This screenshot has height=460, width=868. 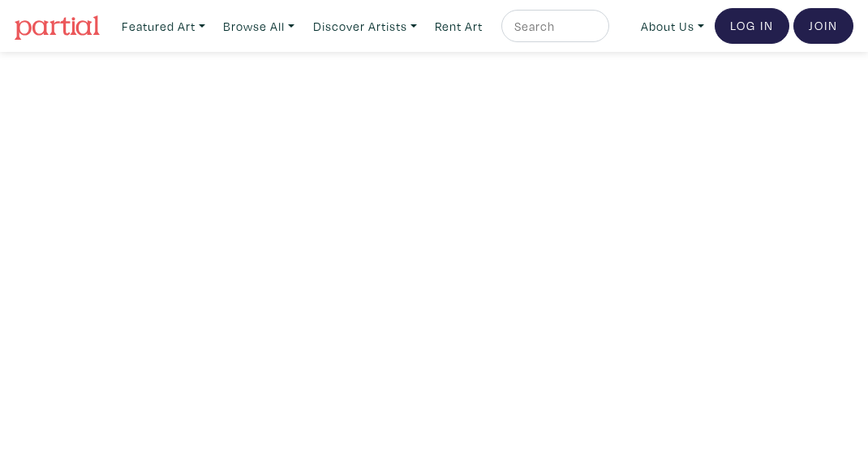 What do you see at coordinates (554, 26) in the screenshot?
I see `input: Search` at bounding box center [554, 26].